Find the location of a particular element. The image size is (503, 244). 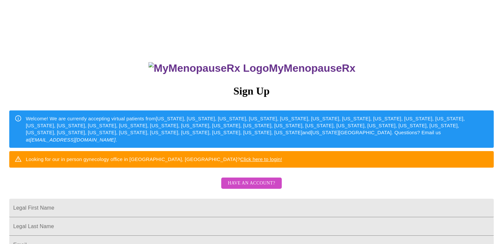

a: Have an account? is located at coordinates (251, 187).